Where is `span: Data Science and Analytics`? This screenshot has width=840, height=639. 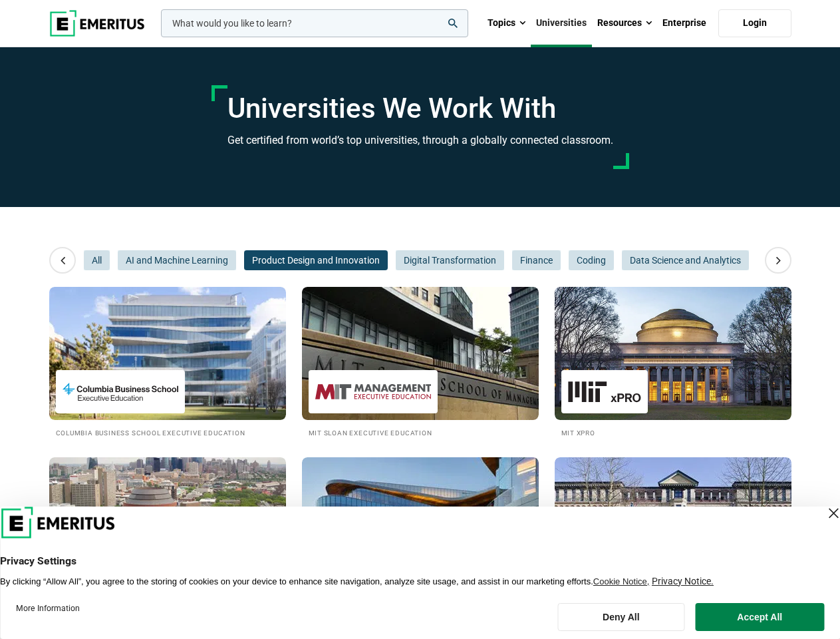 span: Data Science and Analytics is located at coordinates (686, 260).